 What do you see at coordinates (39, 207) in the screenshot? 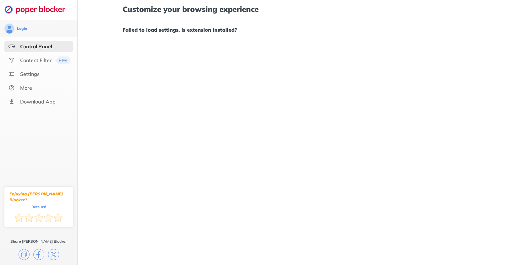
I see `div: Rate us!` at bounding box center [39, 207].